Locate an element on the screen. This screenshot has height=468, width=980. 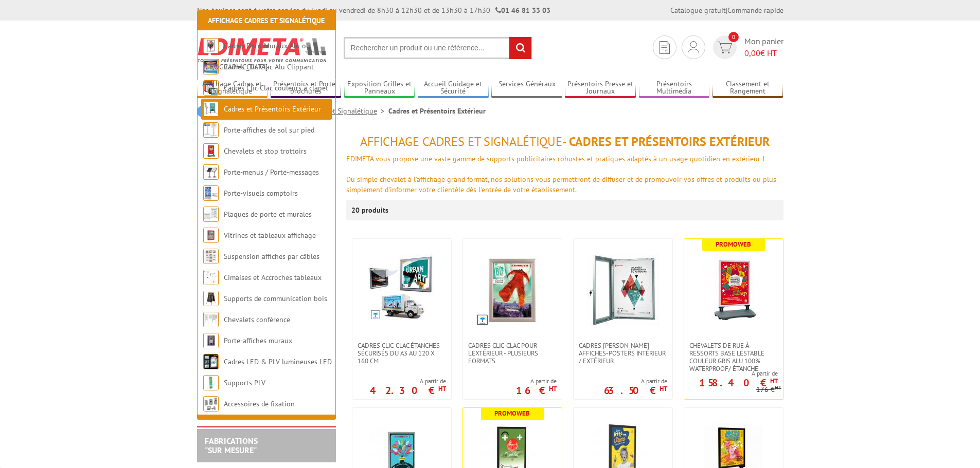
a: Accueil Guidage et Sécurité is located at coordinates (453, 88).